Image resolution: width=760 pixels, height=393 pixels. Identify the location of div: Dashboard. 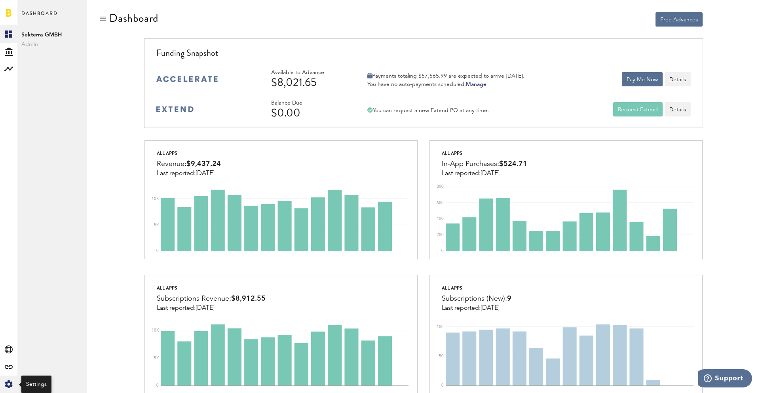
(134, 18).